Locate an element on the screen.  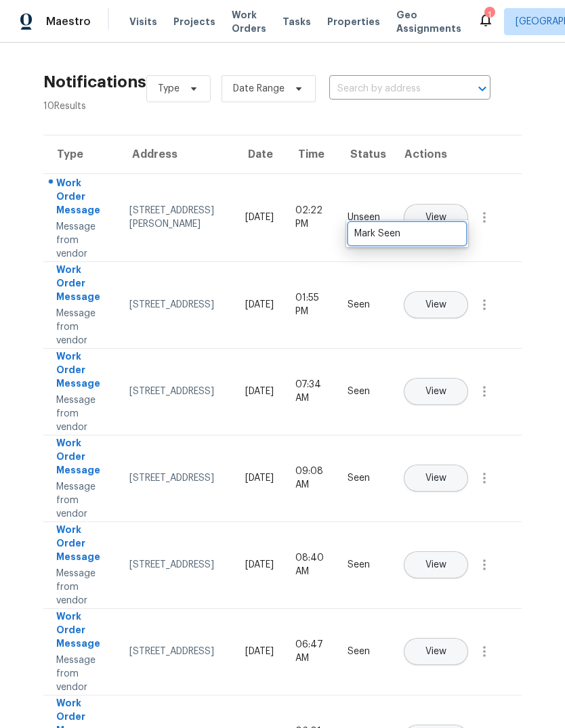
th: Actions is located at coordinates (456, 154).